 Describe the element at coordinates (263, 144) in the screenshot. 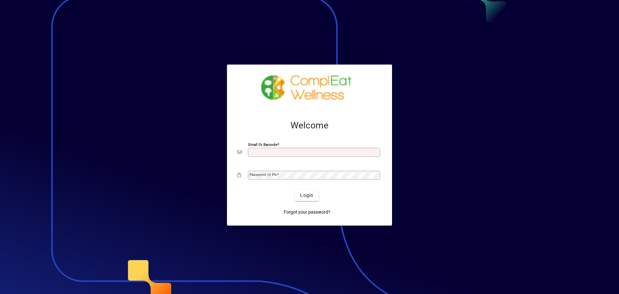

I see `mat-label: Email or Barcode` at that location.